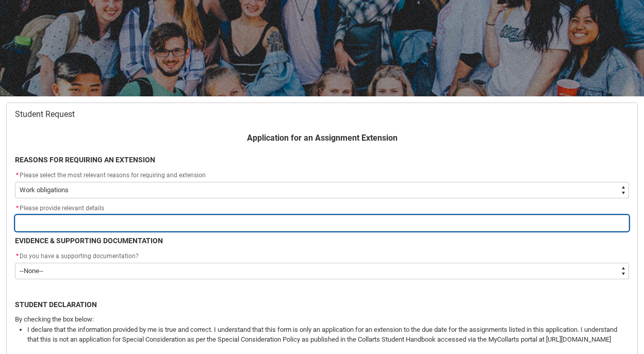  Describe the element at coordinates (89, 241) in the screenshot. I see `b: EVIDENCE & SUPPORTING DOCUMENTATION` at that location.